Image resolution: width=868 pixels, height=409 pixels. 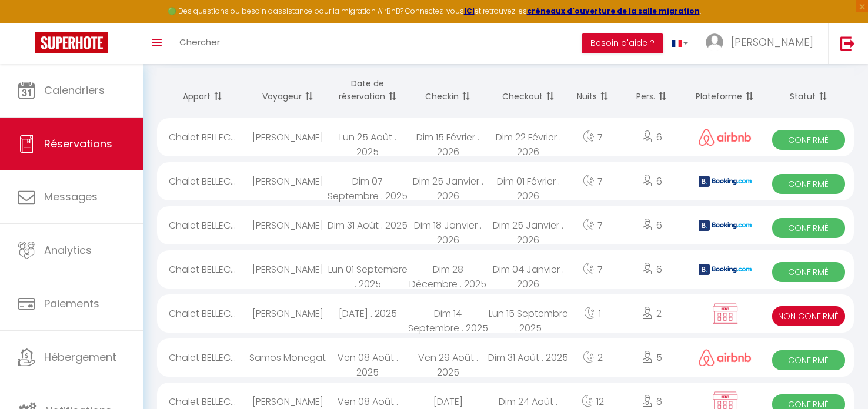 What do you see at coordinates (368, 90) in the screenshot?
I see `th: Sort by booking date` at bounding box center [368, 90].